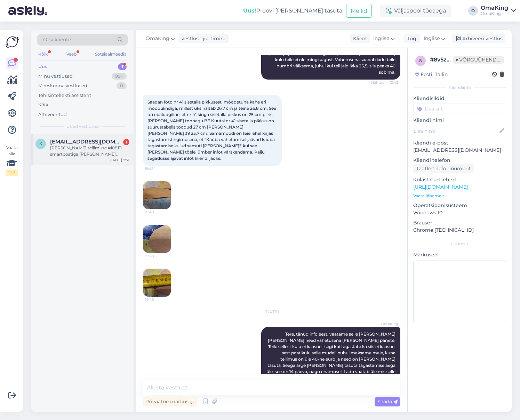 The image size is (520, 420). What do you see at coordinates (121, 86) in the screenshot?
I see `font: 0` at bounding box center [121, 86].